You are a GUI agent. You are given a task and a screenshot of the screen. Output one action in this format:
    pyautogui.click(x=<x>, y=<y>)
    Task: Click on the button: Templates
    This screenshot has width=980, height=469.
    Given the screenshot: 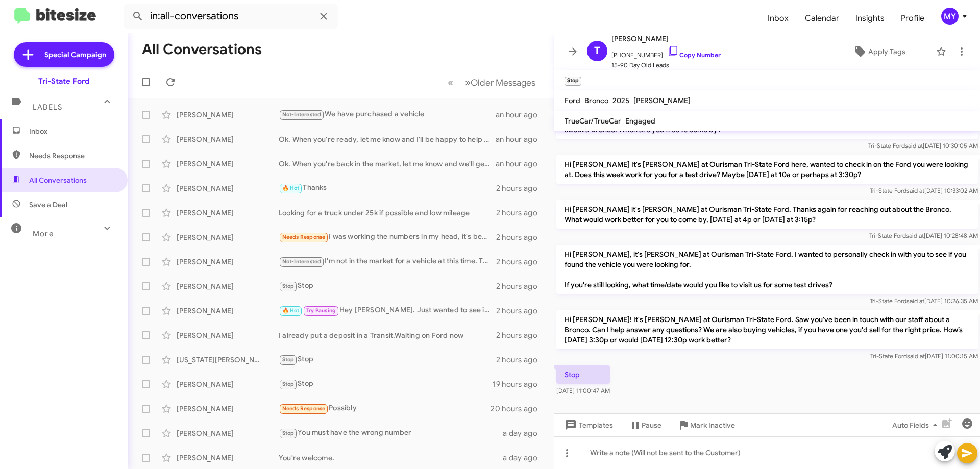 What is the action you would take?
    pyautogui.click(x=587, y=425)
    